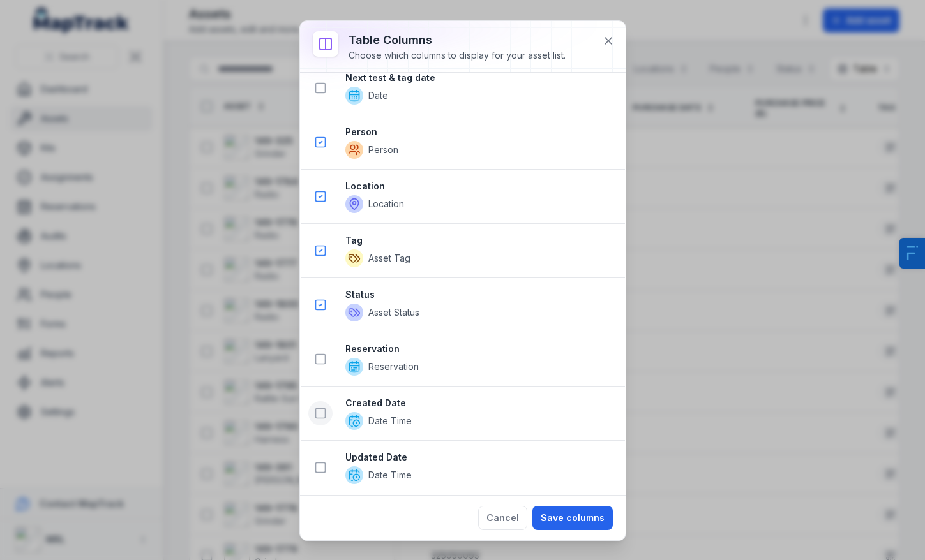 This screenshot has height=560, width=925. What do you see at coordinates (480, 403) in the screenshot?
I see `strong: Created Date` at bounding box center [480, 403].